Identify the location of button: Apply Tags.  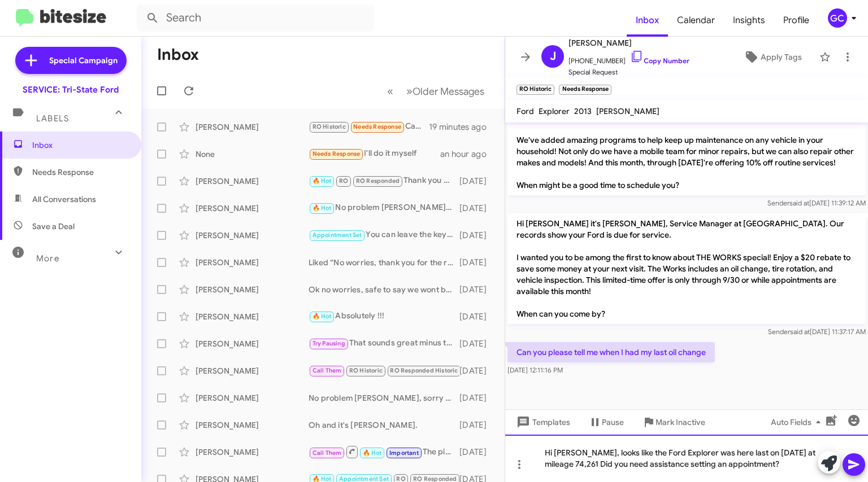
(772, 57).